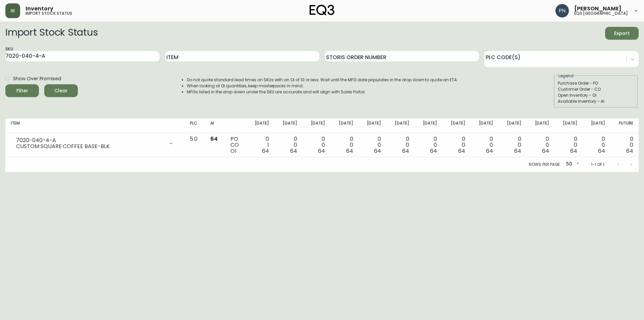  What do you see at coordinates (596, 89) in the screenshot?
I see `div: Customer Order - CO` at bounding box center [596, 89].